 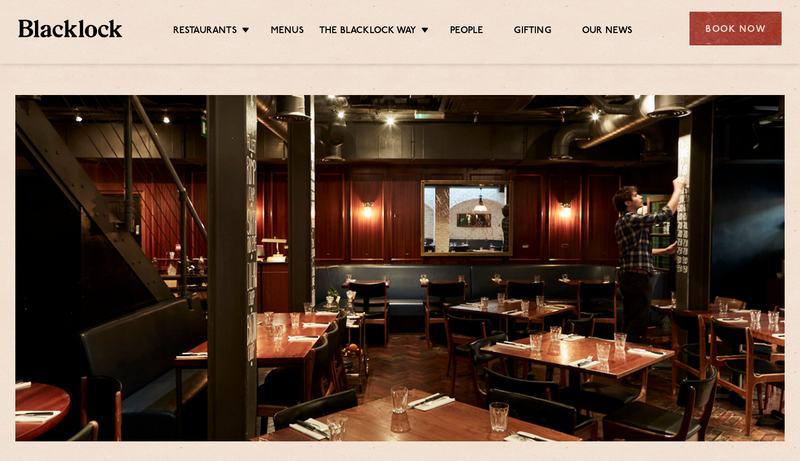 I want to click on a: People, so click(x=466, y=32).